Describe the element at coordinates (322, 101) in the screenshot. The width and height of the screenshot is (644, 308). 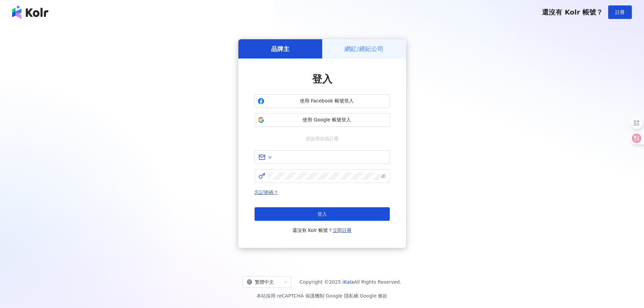
I see `button: 使用 Facebook 帳號登入` at that location.